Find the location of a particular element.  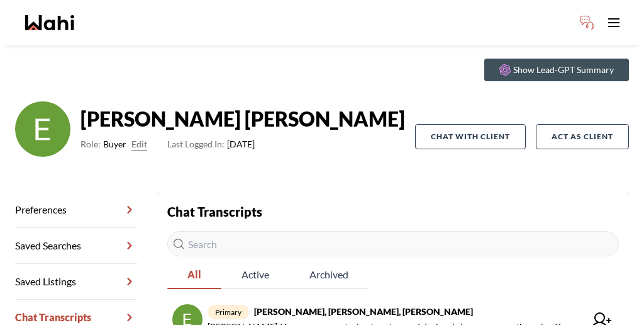

button: Act as Client is located at coordinates (583, 136).